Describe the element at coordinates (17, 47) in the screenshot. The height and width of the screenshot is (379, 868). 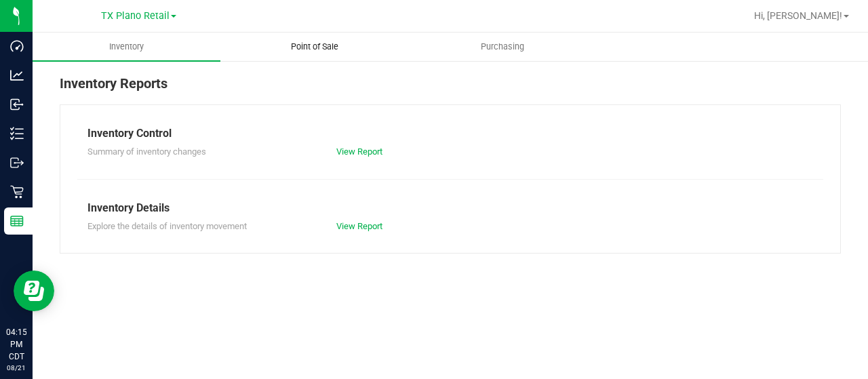
I see `inline-svg: Dashboard` at that location.